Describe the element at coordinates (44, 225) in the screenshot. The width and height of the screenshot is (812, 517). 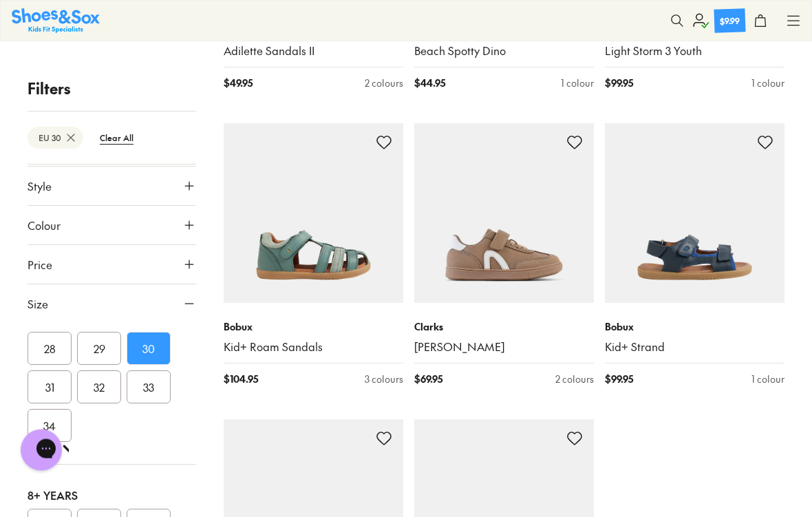
I see `span: Colour` at that location.